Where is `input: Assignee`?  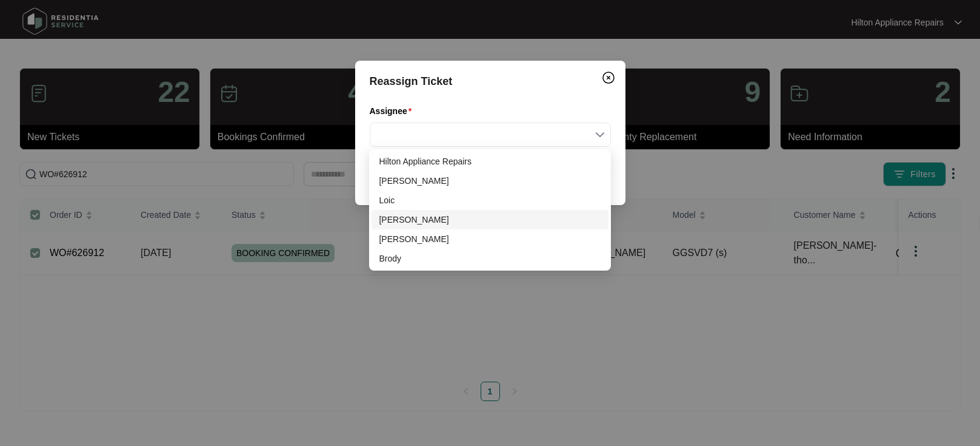
input: Assignee is located at coordinates (490, 135).